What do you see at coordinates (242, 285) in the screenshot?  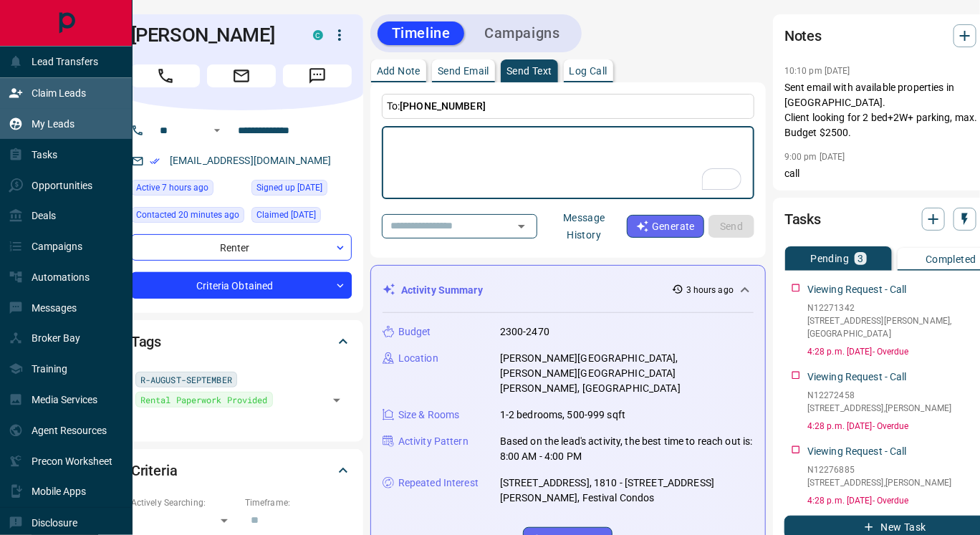 I see `div: Criteria Obtained` at bounding box center [242, 285].